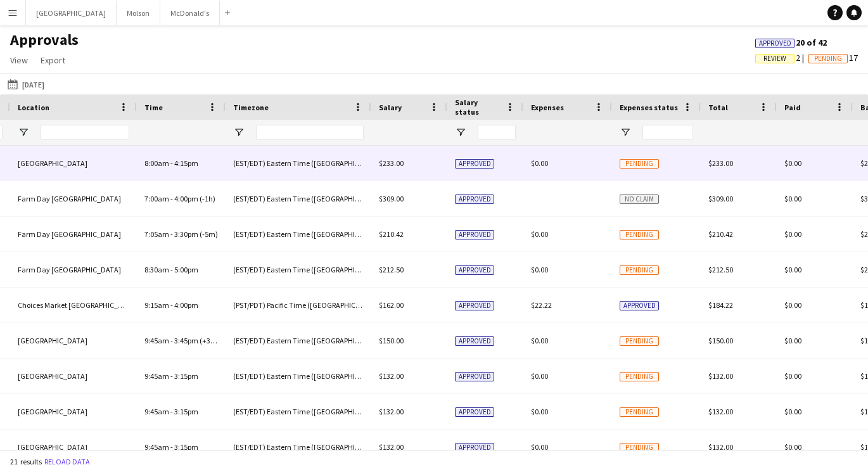  What do you see at coordinates (153, 107) in the screenshot?
I see `span: Time` at bounding box center [153, 107].